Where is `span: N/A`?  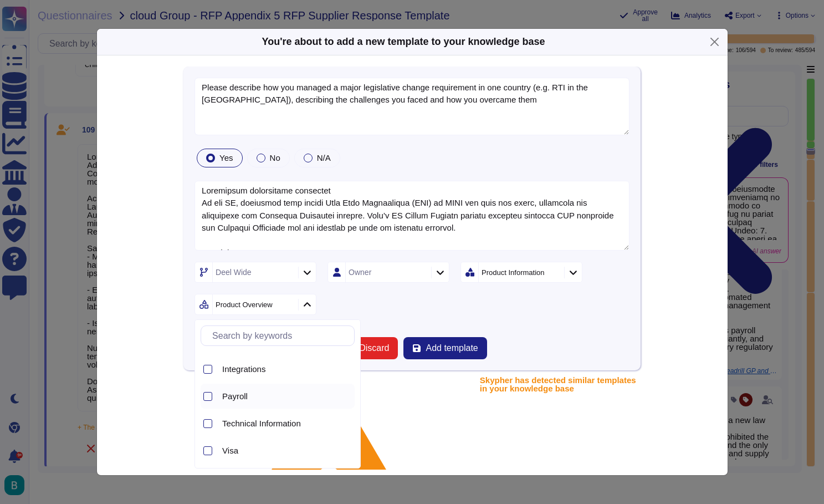 span: N/A is located at coordinates (324, 157).